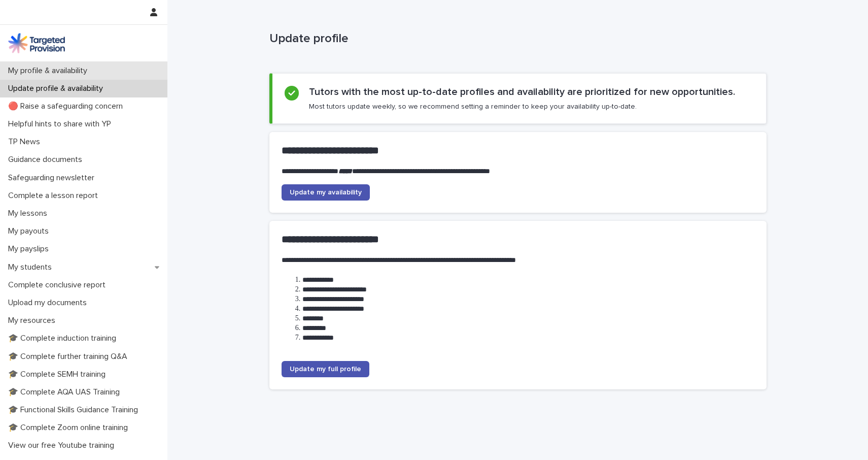  What do you see at coordinates (32, 267) in the screenshot?
I see `p: My students` at bounding box center [32, 267].